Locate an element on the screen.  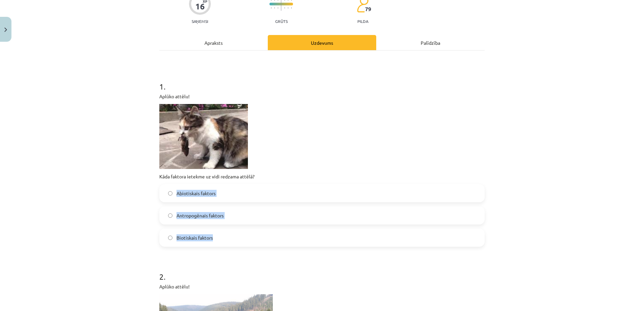
div: Palīdzība is located at coordinates (431, 43).